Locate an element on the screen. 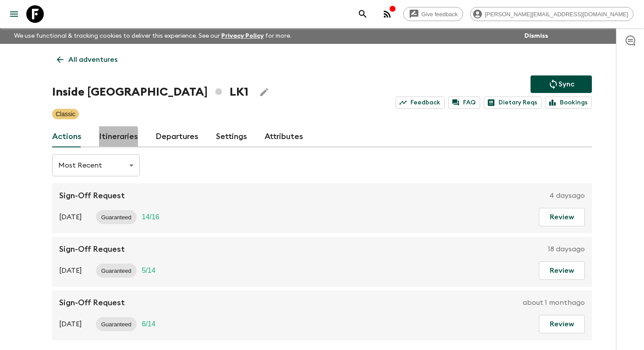 The height and width of the screenshot is (350, 644). button: Edit Adventure Title is located at coordinates (264, 92).